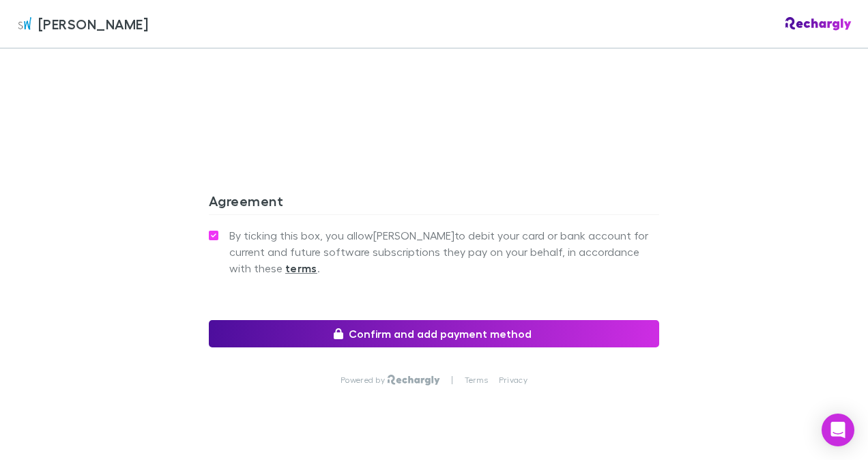 The image size is (868, 460). Describe the element at coordinates (838, 430) in the screenshot. I see `div: Open Intercom Messenger` at that location.